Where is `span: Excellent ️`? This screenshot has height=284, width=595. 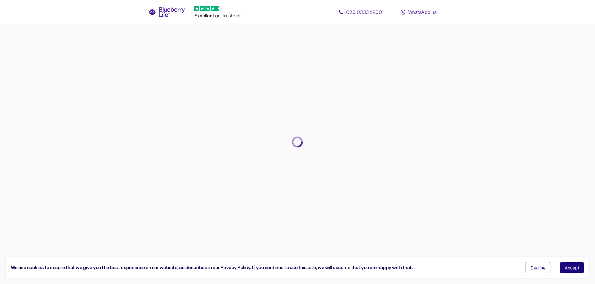 span: Excellent ️ is located at coordinates (204, 15).